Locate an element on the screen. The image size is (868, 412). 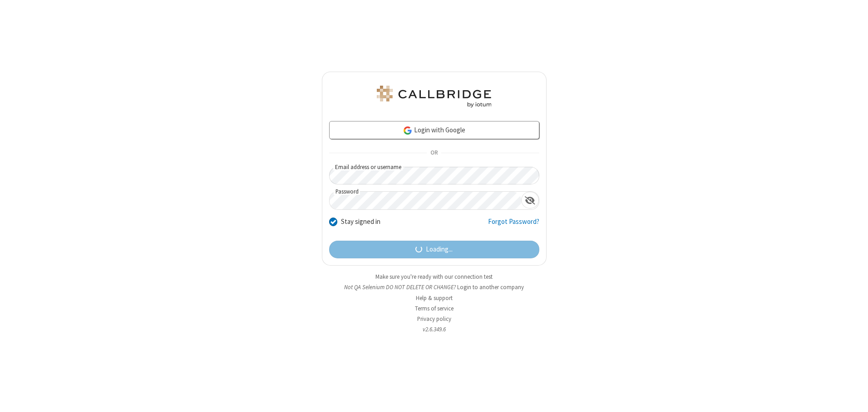
img: QA Selenium DO NOT DELETE OR CHANGE is located at coordinates (434, 96).